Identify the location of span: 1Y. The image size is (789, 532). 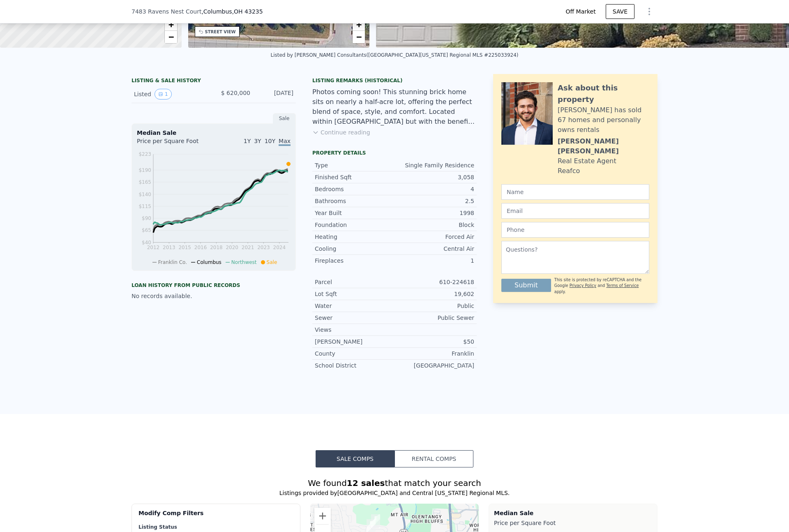
(247, 141).